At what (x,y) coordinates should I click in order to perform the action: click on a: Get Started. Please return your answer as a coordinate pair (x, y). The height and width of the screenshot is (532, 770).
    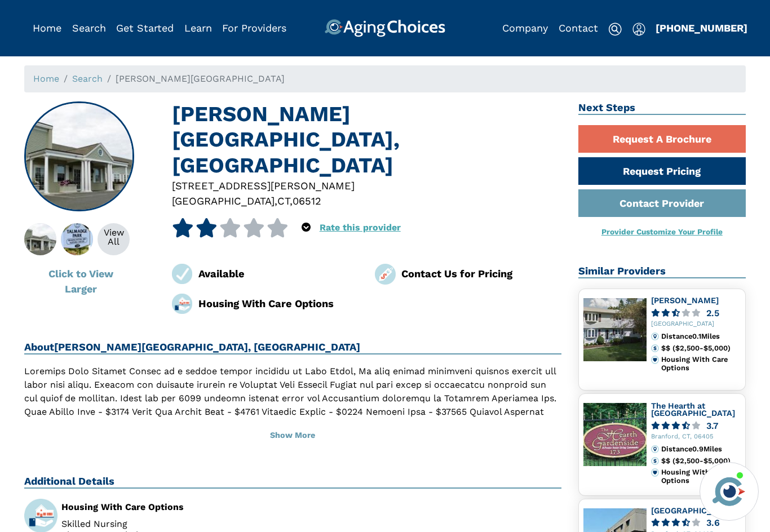
    Looking at the image, I should click on (145, 27).